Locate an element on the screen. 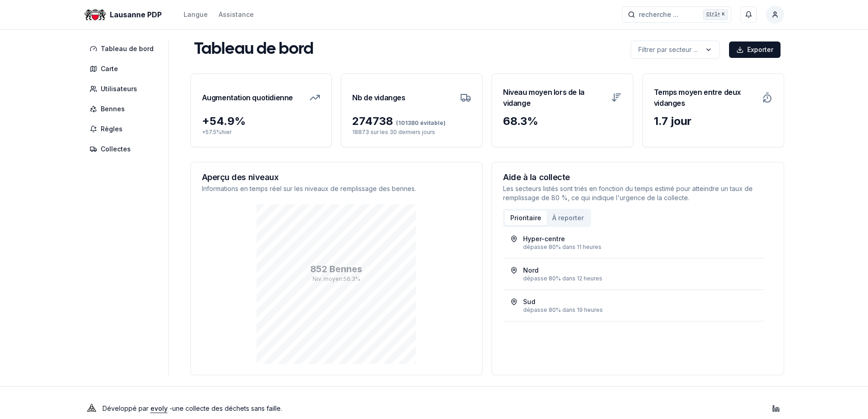 The height and width of the screenshot is (419, 868). span: Carte is located at coordinates (109, 69).